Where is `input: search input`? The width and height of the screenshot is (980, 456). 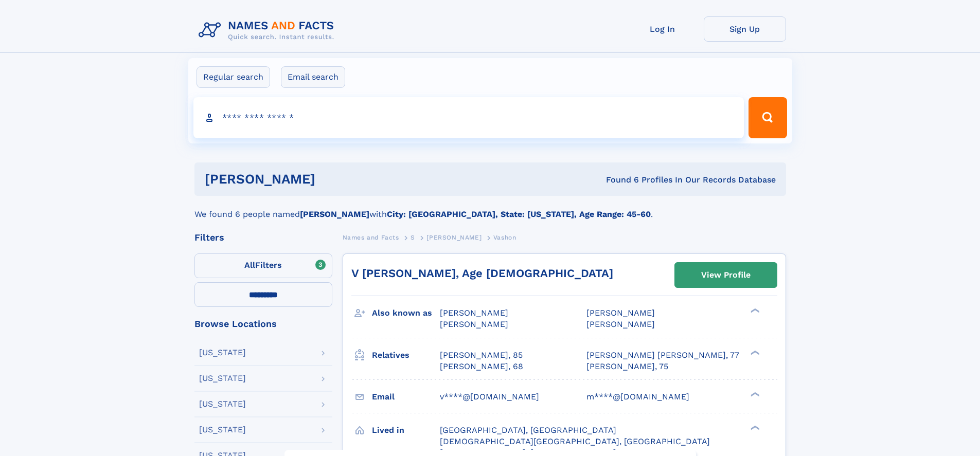 input: search input is located at coordinates (468, 118).